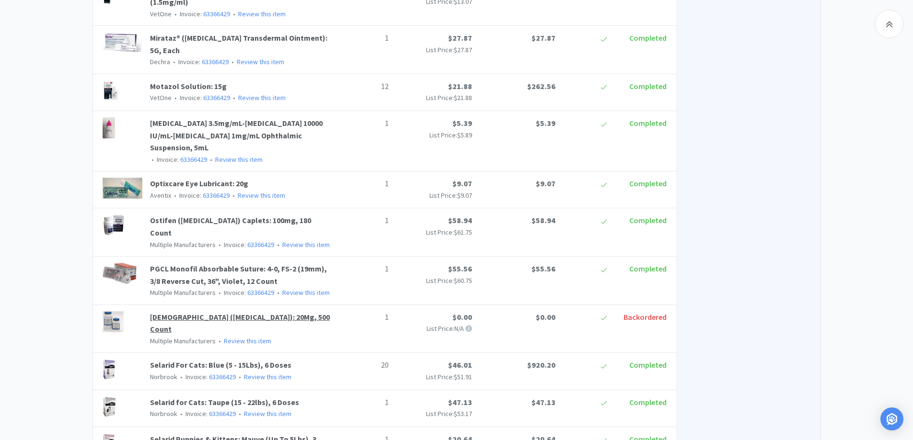  What do you see at coordinates (463, 232) in the screenshot?
I see `span: $61.75` at bounding box center [463, 232].